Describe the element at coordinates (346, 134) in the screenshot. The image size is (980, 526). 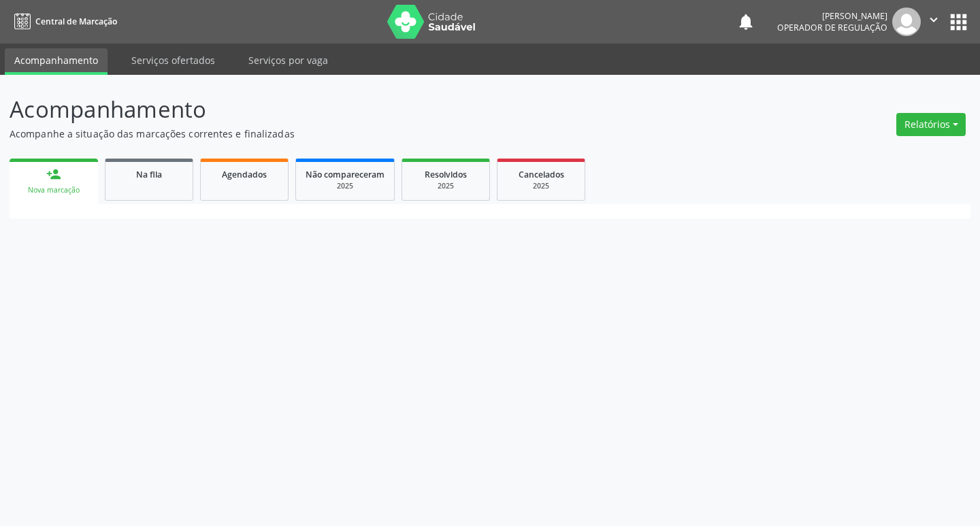
I see `p: Acompanhe a situação das marcações correntes e finalizadas` at that location.